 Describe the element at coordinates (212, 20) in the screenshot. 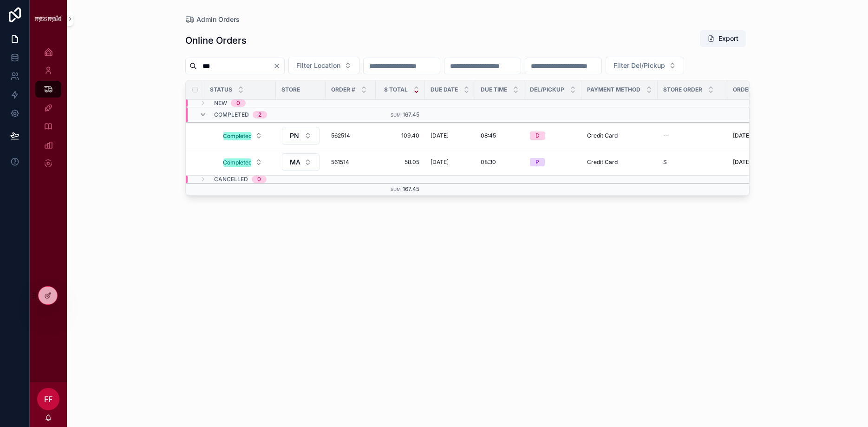

I see `a: Admin Orders` at that location.